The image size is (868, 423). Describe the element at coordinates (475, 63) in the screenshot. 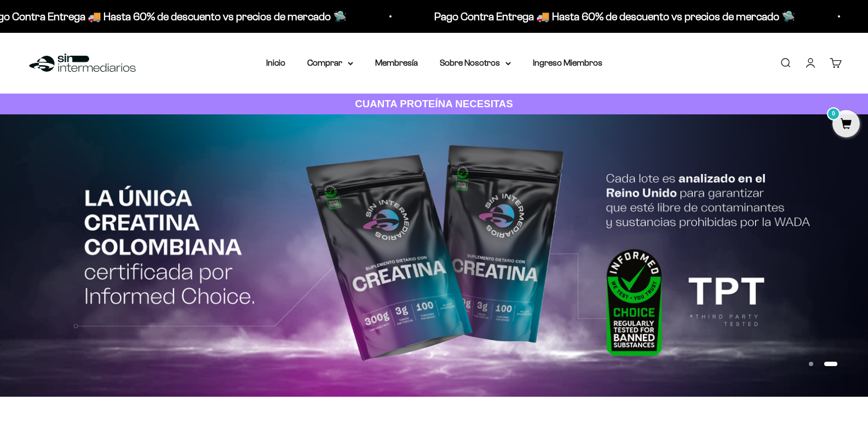

I see `summary: Sobre Nosotros` at that location.